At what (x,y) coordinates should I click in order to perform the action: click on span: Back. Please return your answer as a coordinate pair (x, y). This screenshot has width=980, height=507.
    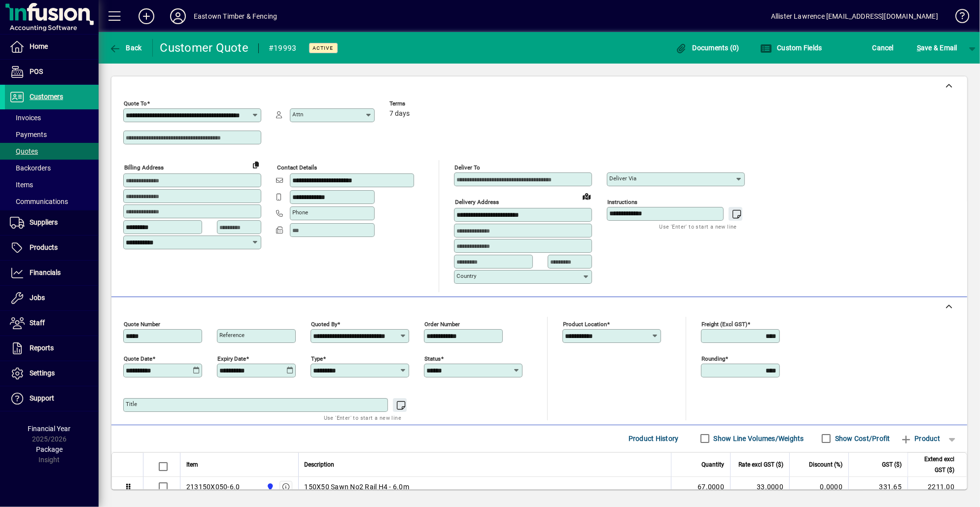
    Looking at the image, I should click on (125, 48).